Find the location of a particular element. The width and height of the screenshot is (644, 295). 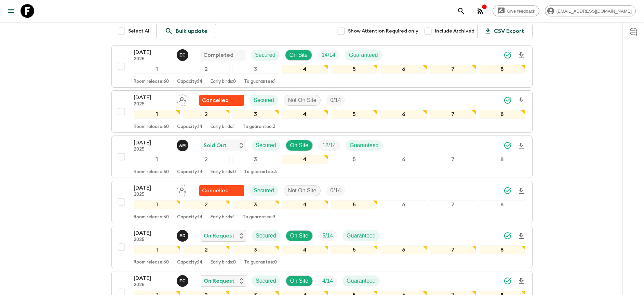

p: On Request is located at coordinates (219, 235).